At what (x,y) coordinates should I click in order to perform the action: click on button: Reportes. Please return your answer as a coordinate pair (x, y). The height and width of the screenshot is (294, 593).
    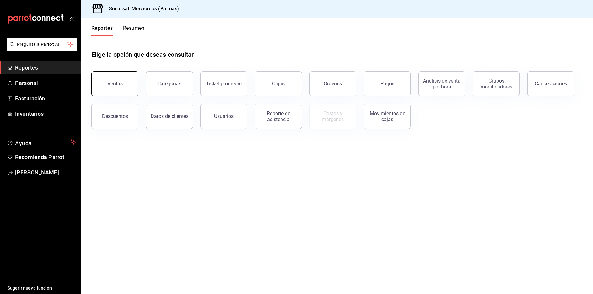
    Looking at the image, I should click on (102, 30).